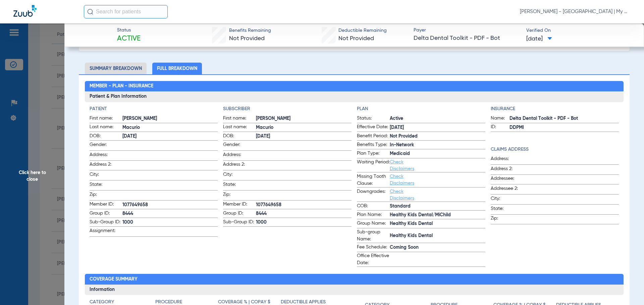  What do you see at coordinates (373, 195) in the screenshot?
I see `span: Downgrades:` at bounding box center [373, 195].